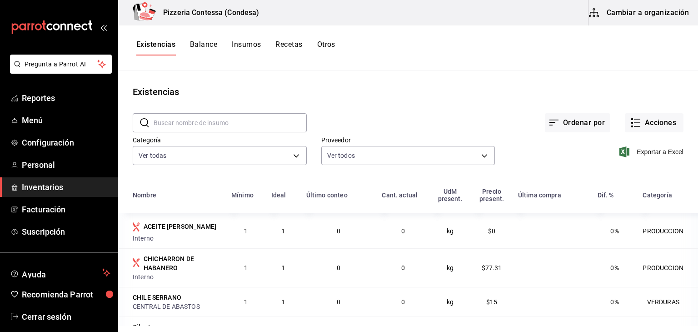  I want to click on span: Recomienda Parrot, so click(66, 294).